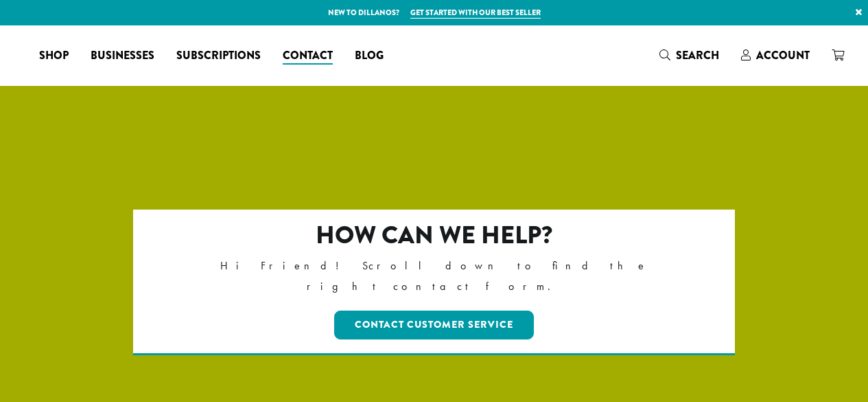 Image resolution: width=868 pixels, height=402 pixels. What do you see at coordinates (434, 276) in the screenshot?
I see `p: Hi Friend! Scroll down to find the right contact form.` at bounding box center [434, 276].